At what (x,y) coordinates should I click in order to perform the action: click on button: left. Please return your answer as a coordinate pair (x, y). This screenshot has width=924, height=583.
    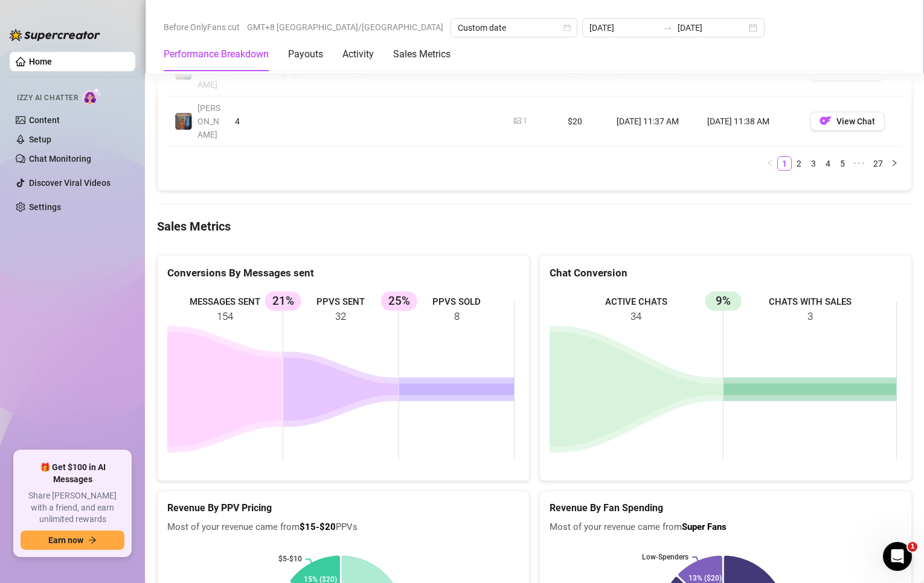
    Looking at the image, I should click on (770, 164).